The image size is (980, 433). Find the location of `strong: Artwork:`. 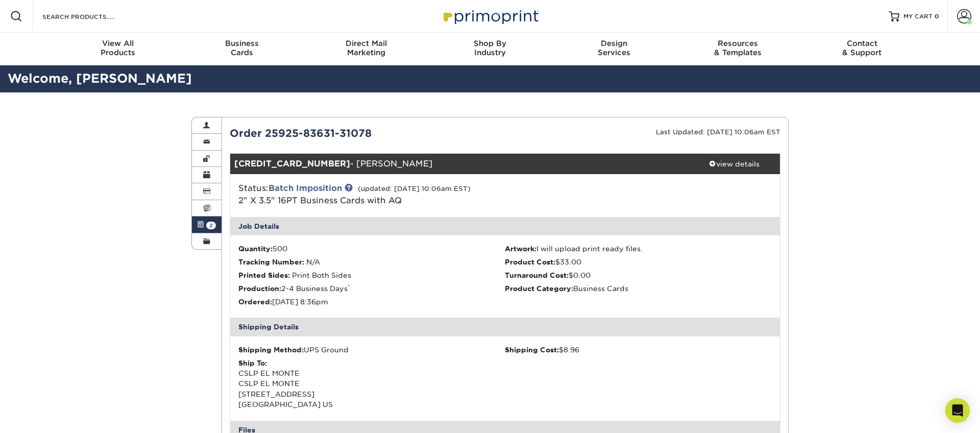

strong: Artwork: is located at coordinates (521, 248).